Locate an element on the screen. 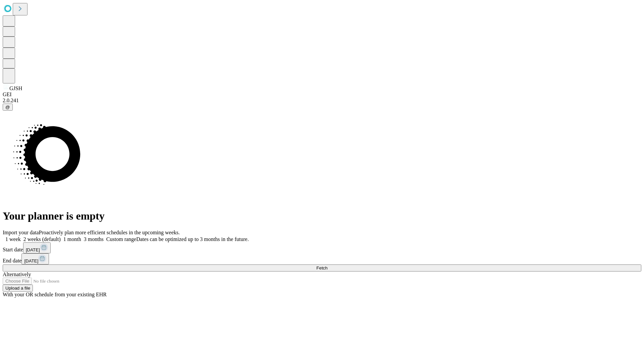 The height and width of the screenshot is (362, 644). span: Fetch is located at coordinates (321, 267).